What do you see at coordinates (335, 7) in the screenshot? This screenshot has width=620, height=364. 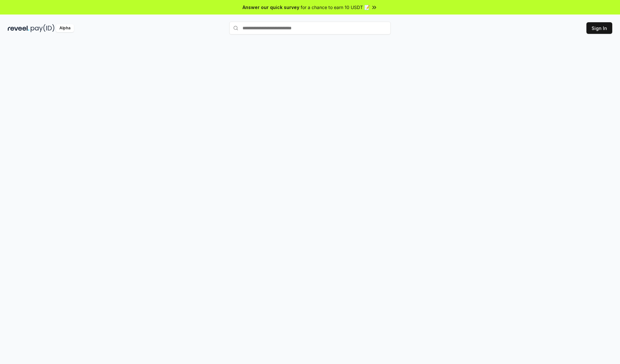 I see `span: for a chance to earn 10 USDT 📝` at bounding box center [335, 7].